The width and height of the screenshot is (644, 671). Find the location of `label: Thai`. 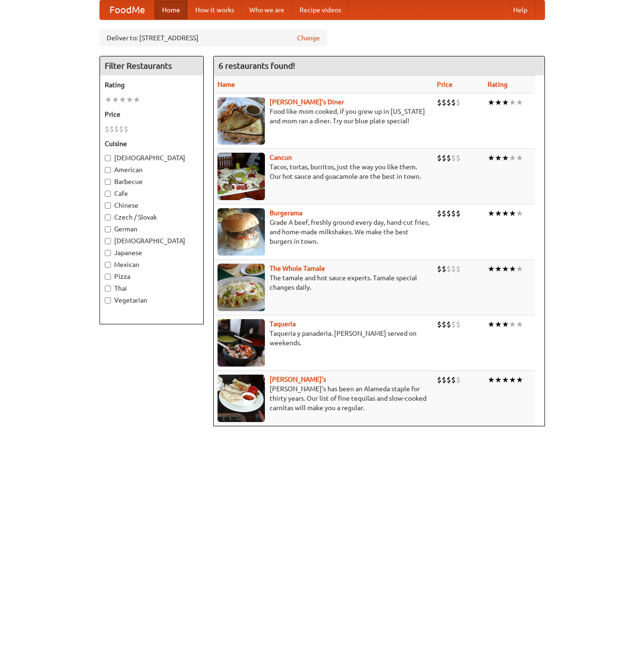

label: Thai is located at coordinates (152, 288).